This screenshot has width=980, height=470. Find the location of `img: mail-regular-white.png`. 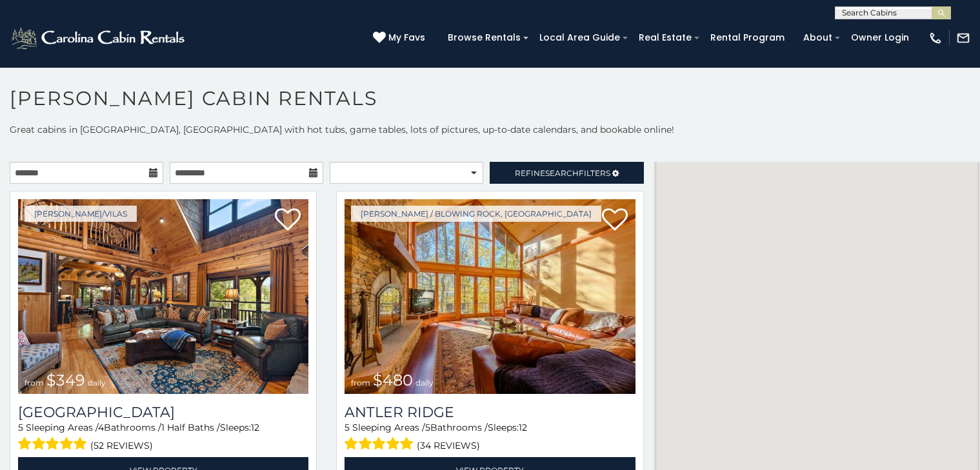

img: mail-regular-white.png is located at coordinates (962, 38).